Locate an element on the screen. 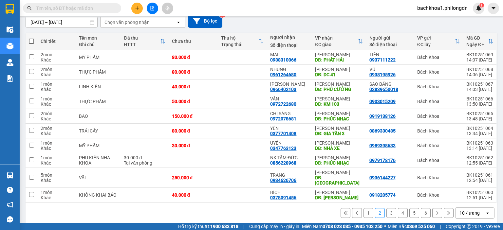  button: 3 is located at coordinates (392, 213).